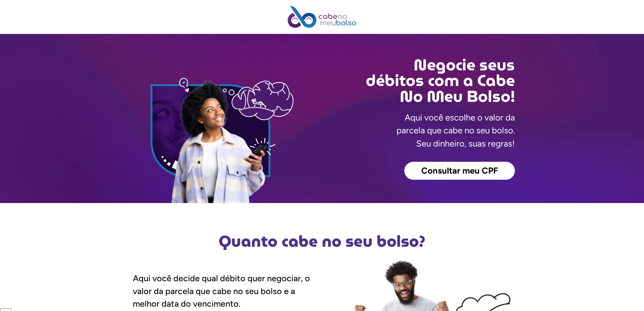 This screenshot has width=644, height=311. What do you see at coordinates (418, 81) in the screenshot?
I see `h2: Negocie seus débitos com a Cabe No Meu Bolso!` at bounding box center [418, 81].